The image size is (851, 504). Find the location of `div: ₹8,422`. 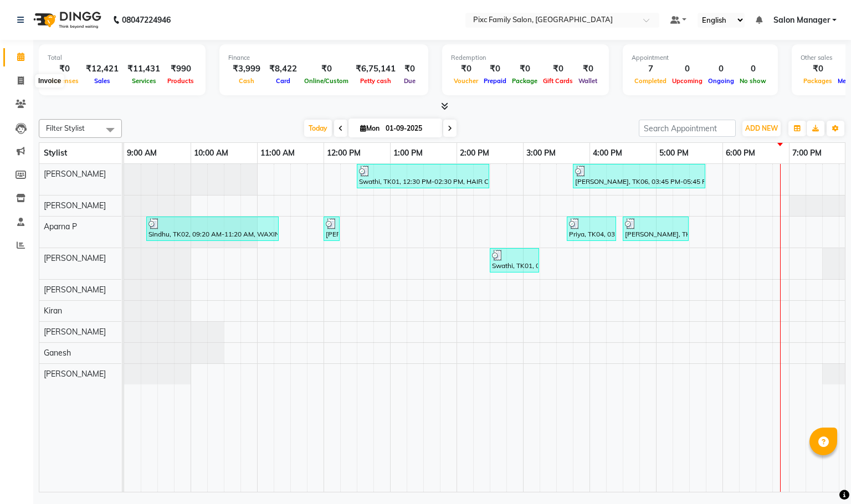

div: ₹8,422 is located at coordinates (283, 69).